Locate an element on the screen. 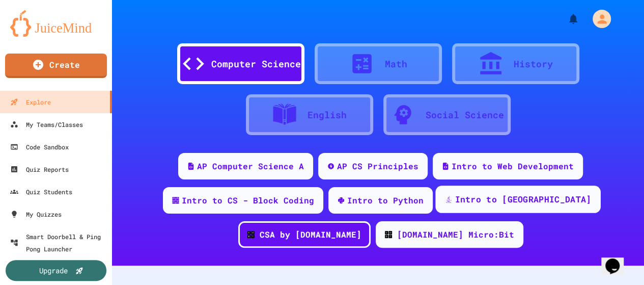 Image resolution: width=644 pixels, height=285 pixels. div: Math is located at coordinates (396, 64).